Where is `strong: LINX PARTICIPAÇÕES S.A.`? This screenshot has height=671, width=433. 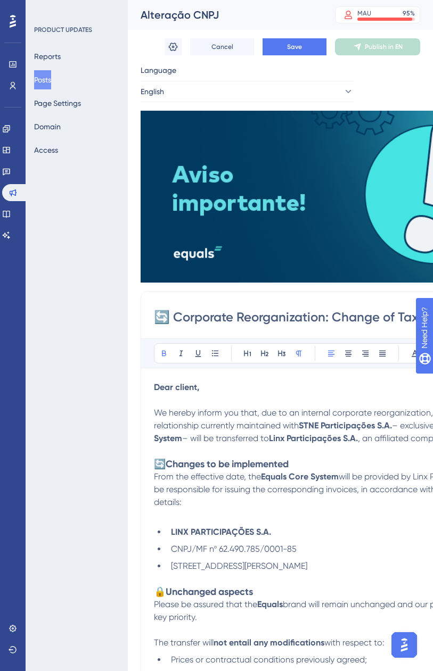
strong: LINX PARTICIPAÇÕES S.A. is located at coordinates (221, 531).